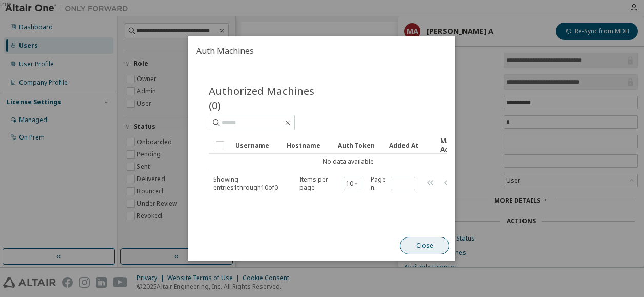 The image size is (644, 297). Describe the element at coordinates (348, 162) in the screenshot. I see `td: No data available` at that location.